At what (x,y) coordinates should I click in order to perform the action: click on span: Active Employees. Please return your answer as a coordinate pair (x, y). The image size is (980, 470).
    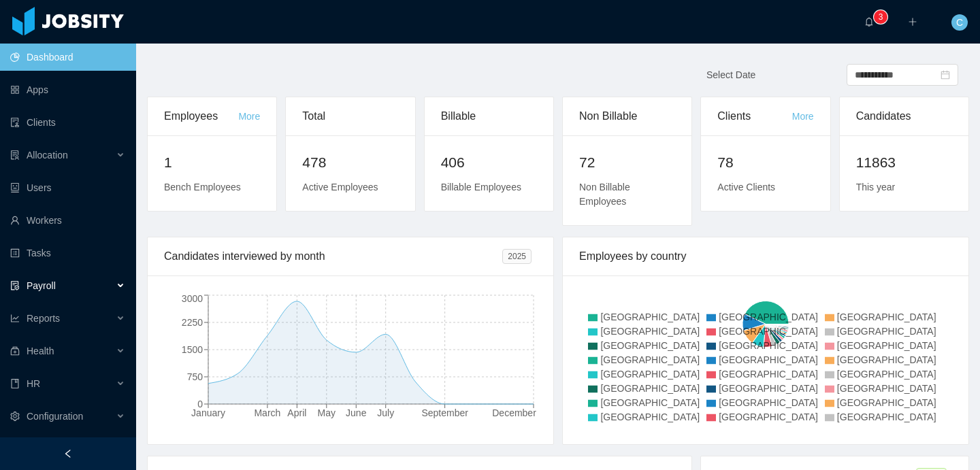
    Looking at the image, I should click on (340, 187).